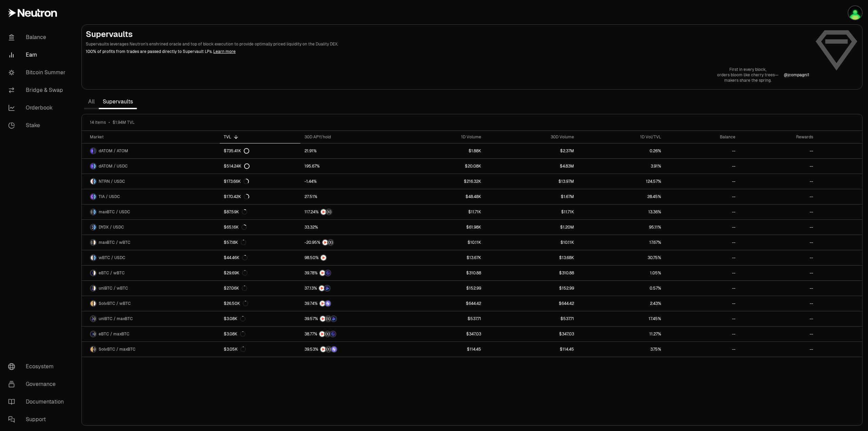 The image size is (868, 431). Describe the element at coordinates (702, 137) in the screenshot. I see `div: Balance` at that location.